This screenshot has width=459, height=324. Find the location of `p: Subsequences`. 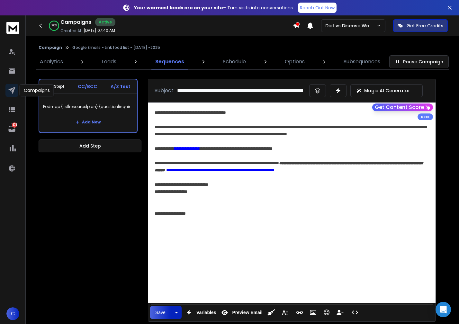

p: Subsequences is located at coordinates (362, 62).